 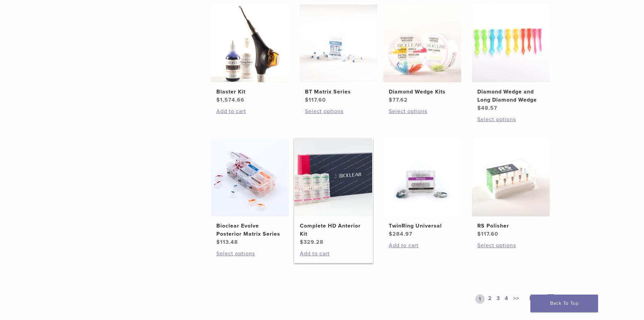 I want to click on a: BT Matrix SeriesBT Matrix Series $117.60, so click(x=338, y=54).